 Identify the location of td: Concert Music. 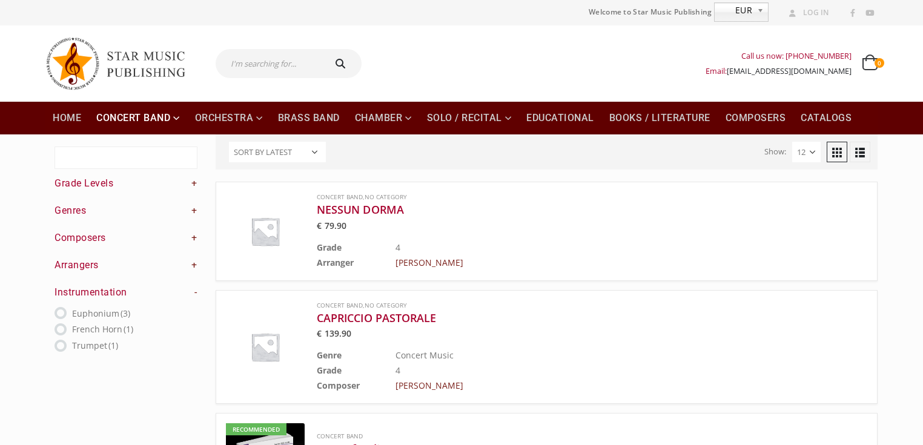
(601, 355).